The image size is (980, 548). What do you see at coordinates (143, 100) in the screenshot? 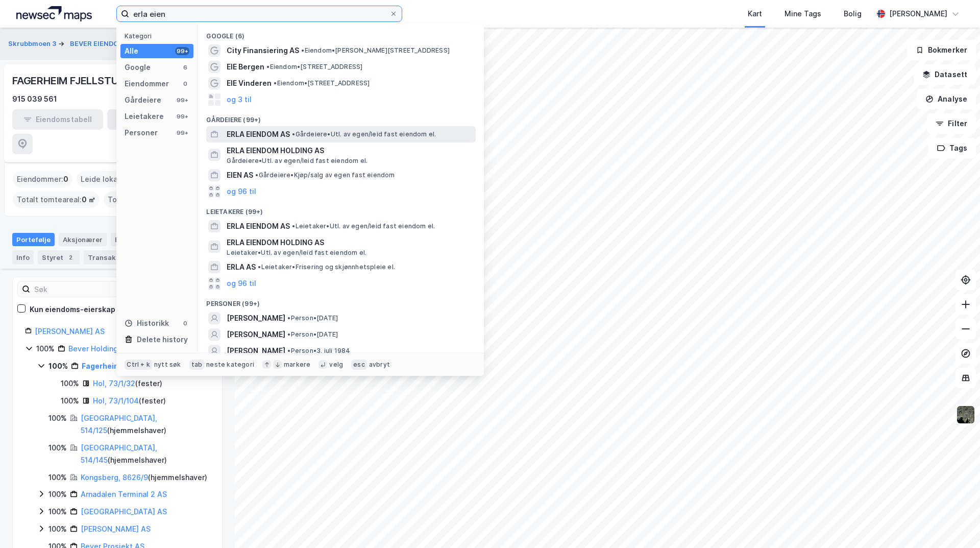
I see `div: Gårdeiere` at bounding box center [143, 100].